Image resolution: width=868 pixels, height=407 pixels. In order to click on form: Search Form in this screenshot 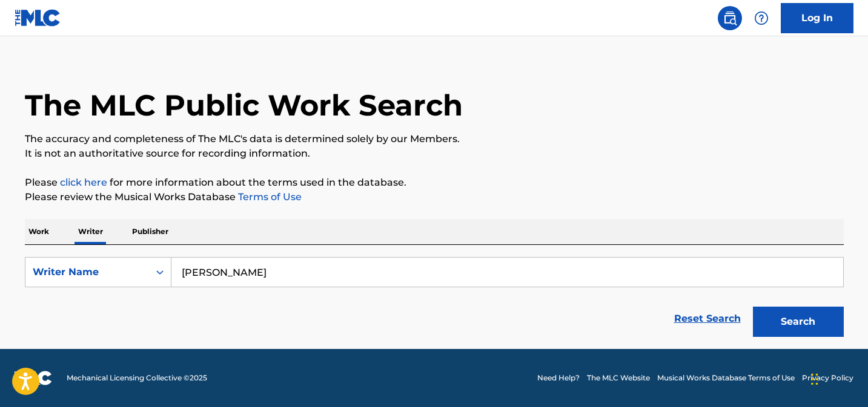, I will do `click(434, 300)`.